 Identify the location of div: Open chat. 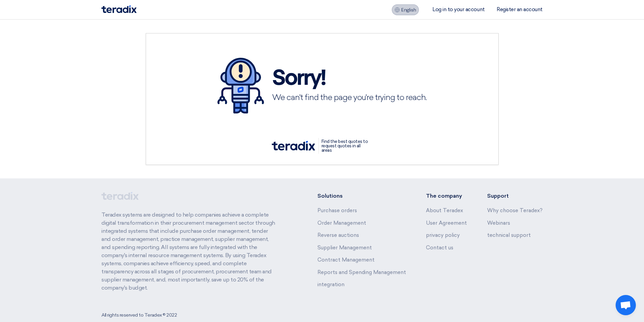
(625, 304).